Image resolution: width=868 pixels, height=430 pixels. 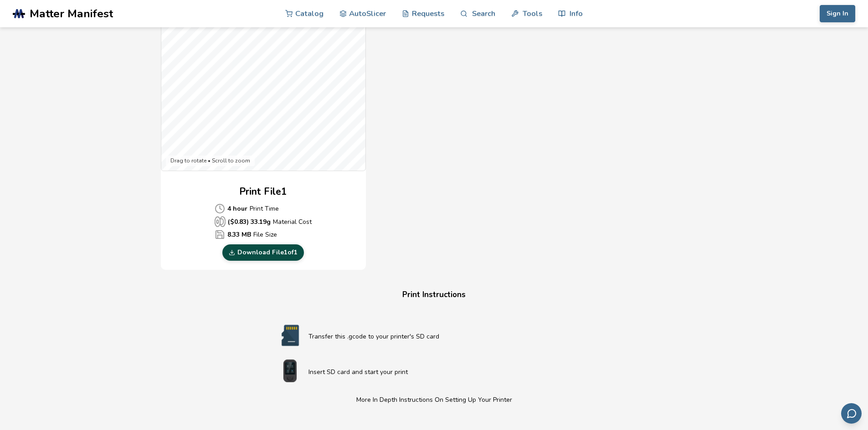 What do you see at coordinates (263, 253) in the screenshot?
I see `a: Download File1of1` at bounding box center [263, 253].